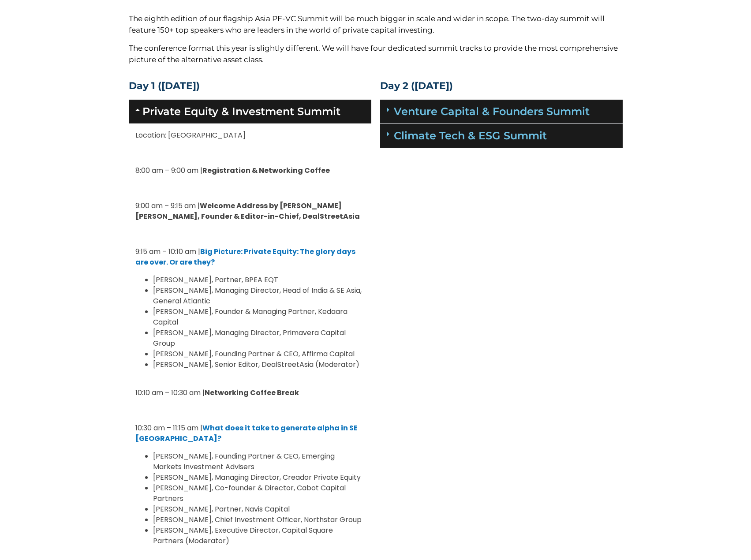 Image resolution: width=751 pixels, height=560 pixels. I want to click on p: The conference format this year is slightly different. We will have four dedicated summit tracks ..., so click(376, 54).